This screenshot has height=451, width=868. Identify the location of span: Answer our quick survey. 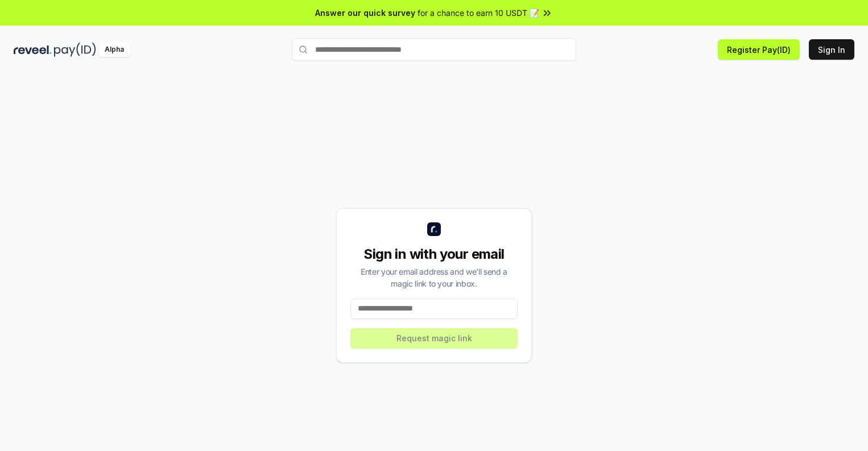
(365, 12).